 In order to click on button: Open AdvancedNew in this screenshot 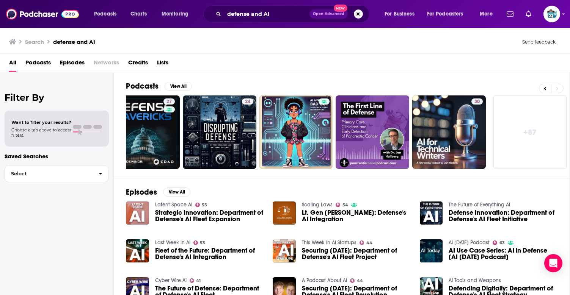, I will do `click(328, 14)`.